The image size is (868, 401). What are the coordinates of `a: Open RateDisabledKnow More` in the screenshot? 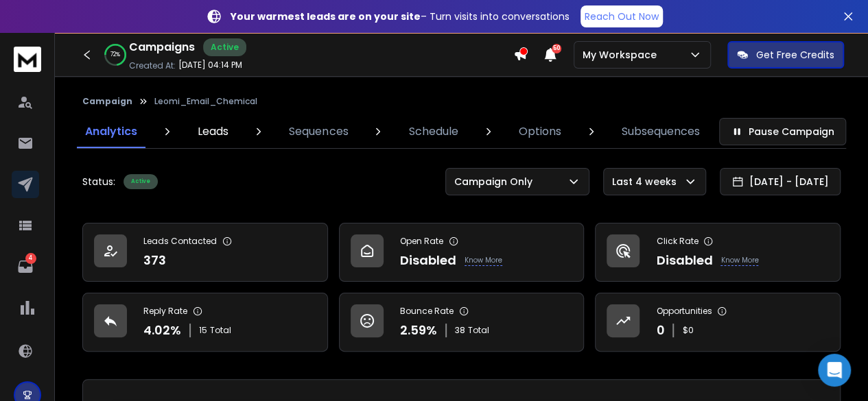 It's located at (462, 253).